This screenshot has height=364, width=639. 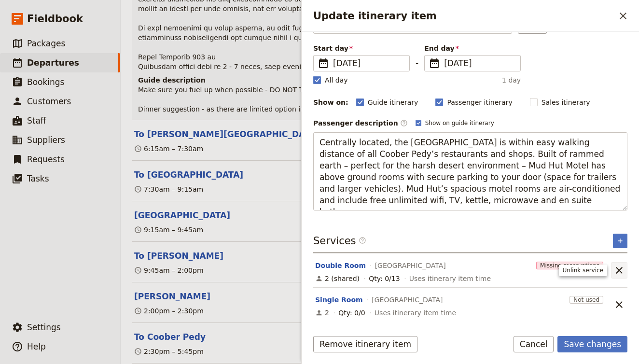 I want to click on span: Staff, so click(x=37, y=121).